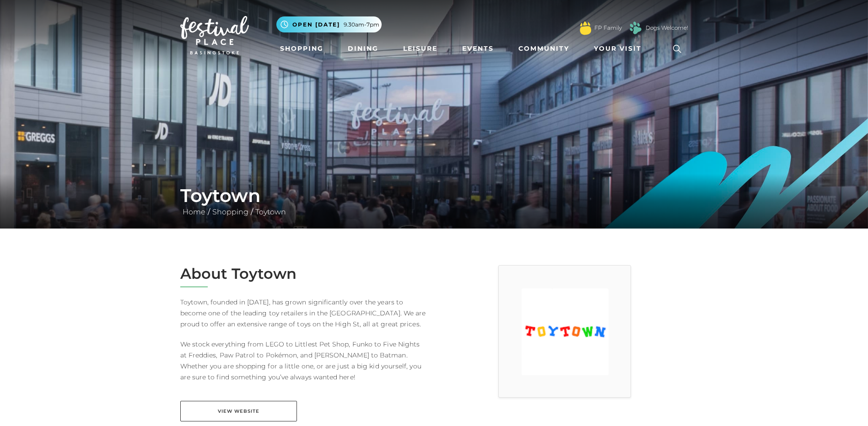  I want to click on a: Leisure, so click(420, 49).